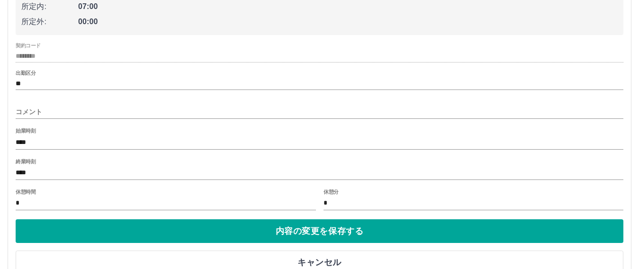 The image size is (639, 269). What do you see at coordinates (331, 191) in the screenshot?
I see `label: 休憩分` at bounding box center [331, 191].